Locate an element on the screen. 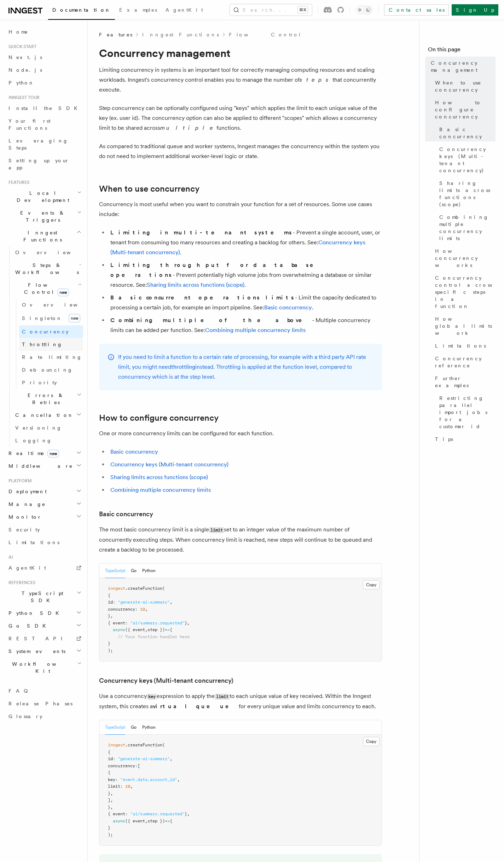 The width and height of the screenshot is (504, 862). span: Setting up your app is located at coordinates (39, 164).